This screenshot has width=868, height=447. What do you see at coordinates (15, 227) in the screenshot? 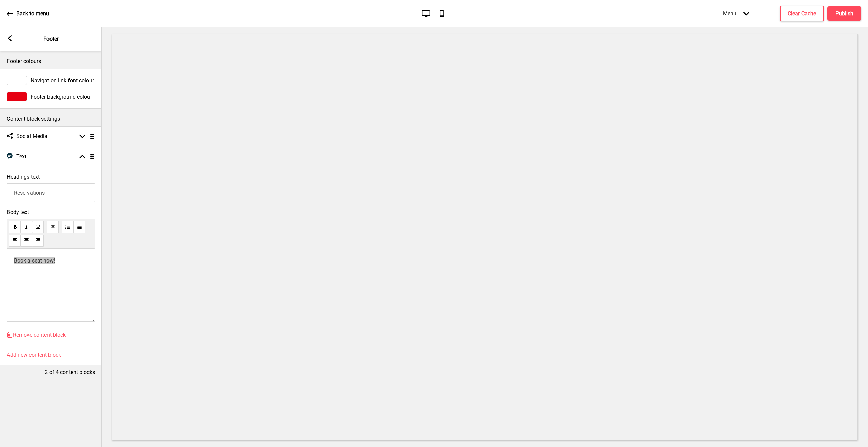
I see `button: bold` at bounding box center [15, 227].